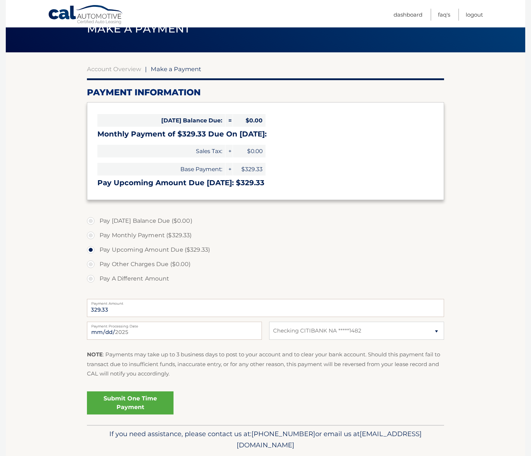 Image resolution: width=531 pixels, height=456 pixels. Describe the element at coordinates (174, 324) in the screenshot. I see `label: Payment Processing Date` at that location.